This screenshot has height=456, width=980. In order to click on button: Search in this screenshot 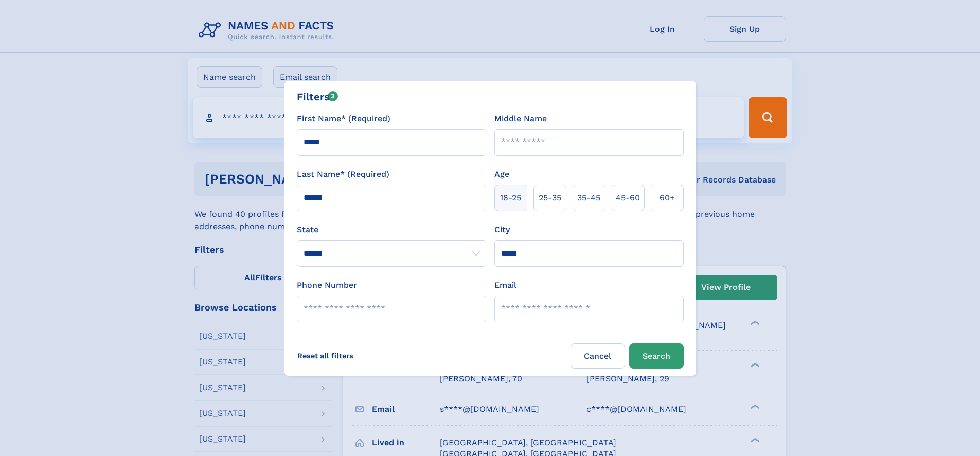, I will do `click(656, 356)`.